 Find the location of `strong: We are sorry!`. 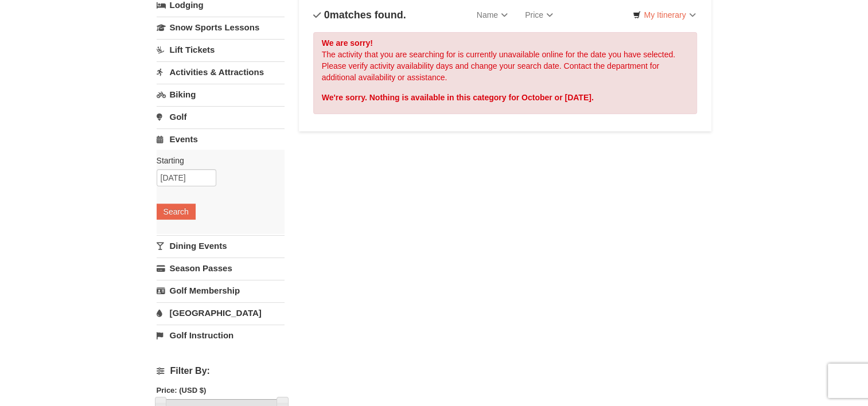

strong: We are sorry! is located at coordinates (347, 43).